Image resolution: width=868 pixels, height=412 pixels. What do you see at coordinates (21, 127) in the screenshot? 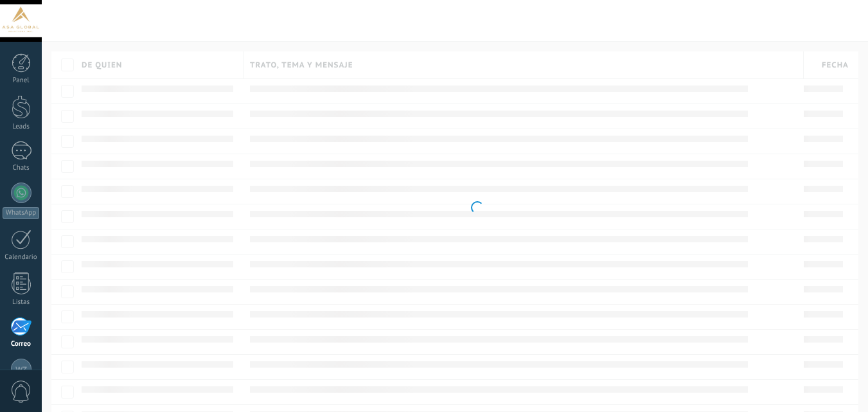
I see `div: Leads` at bounding box center [21, 127].